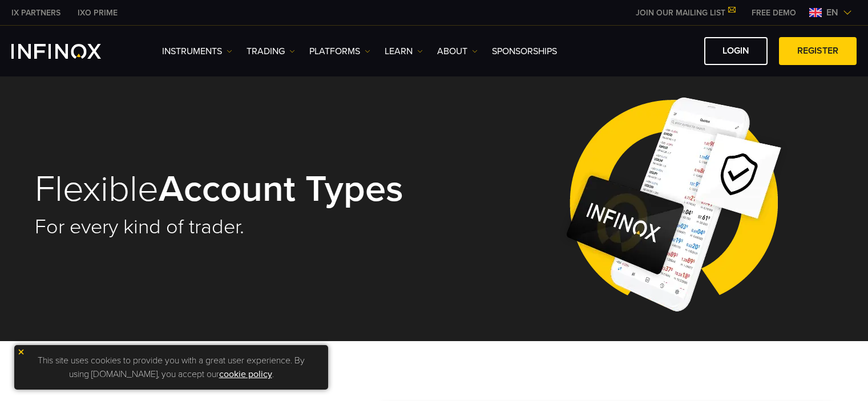  Describe the element at coordinates (404, 51) in the screenshot. I see `a: Learn` at that location.